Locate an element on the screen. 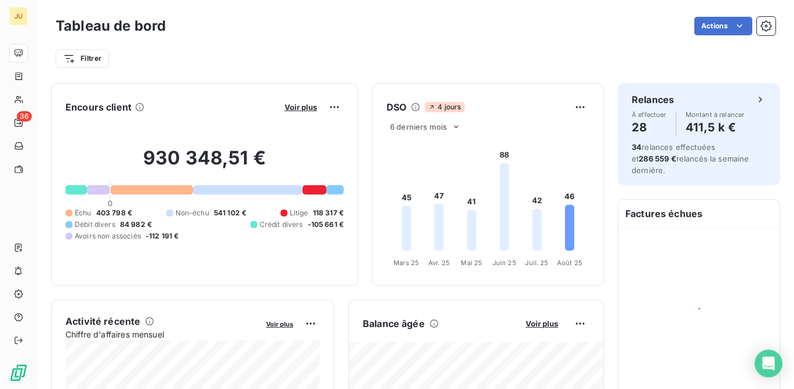 The image size is (794, 389). h6: Factures échues is located at coordinates (699, 214).